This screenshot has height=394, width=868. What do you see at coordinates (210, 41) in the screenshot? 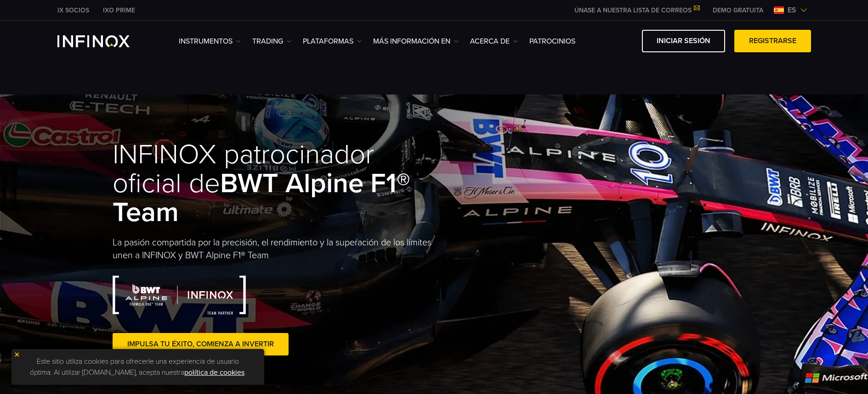
I see `a: Instrumentos` at bounding box center [210, 41].